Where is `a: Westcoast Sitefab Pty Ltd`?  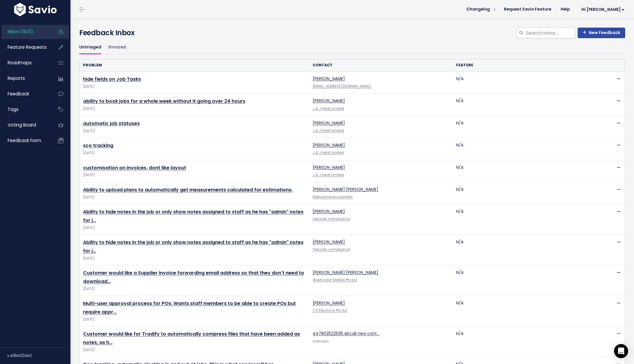 a: Westcoast Sitefab Pty Ltd is located at coordinates (335, 280).